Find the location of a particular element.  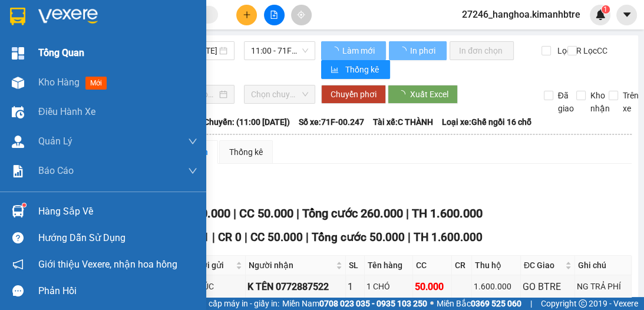

span: Cung cấp máy in - giấy in: is located at coordinates (234, 304).